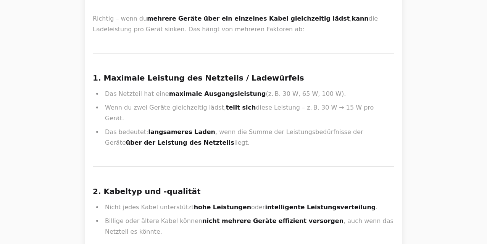 Image resolution: width=487 pixels, height=244 pixels. I want to click on strong: nicht mehrere Geräte effizient versorgen, so click(273, 221).